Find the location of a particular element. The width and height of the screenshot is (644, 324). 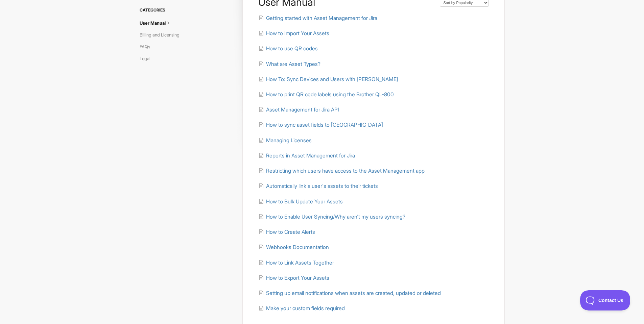

span: What are Asset Types? is located at coordinates (293, 64).